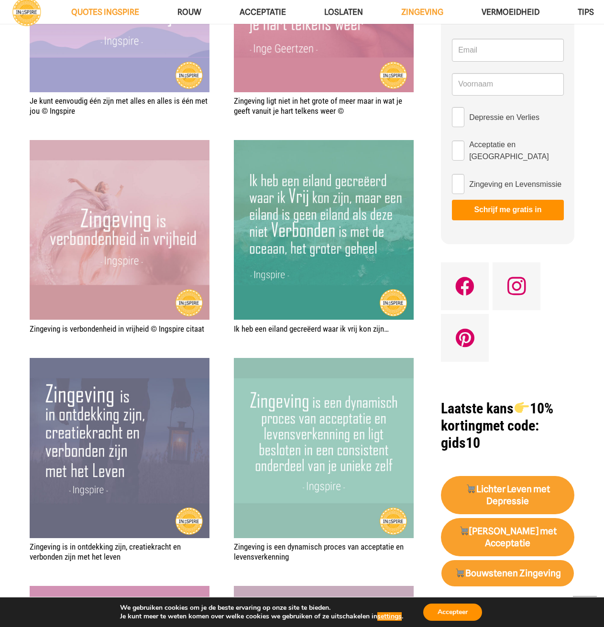 This screenshot has width=604, height=627. Describe the element at coordinates (119, 230) in the screenshot. I see `img: Wat is Zingeving? Zingeving is verbondenheid in vrijheid - spreuk ingspire` at that location.